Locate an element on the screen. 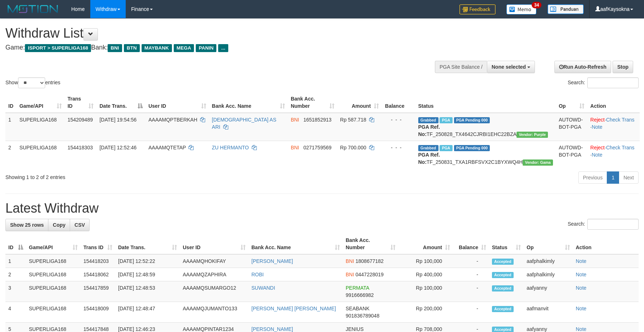 The image size is (644, 332). span: MAYBANK is located at coordinates (157, 48).